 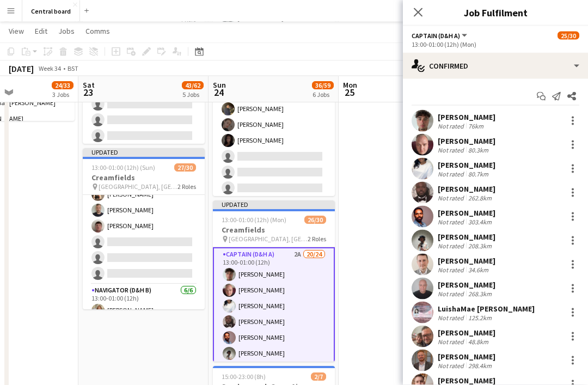 I want to click on div: 5 Jobs, so click(x=192, y=95).